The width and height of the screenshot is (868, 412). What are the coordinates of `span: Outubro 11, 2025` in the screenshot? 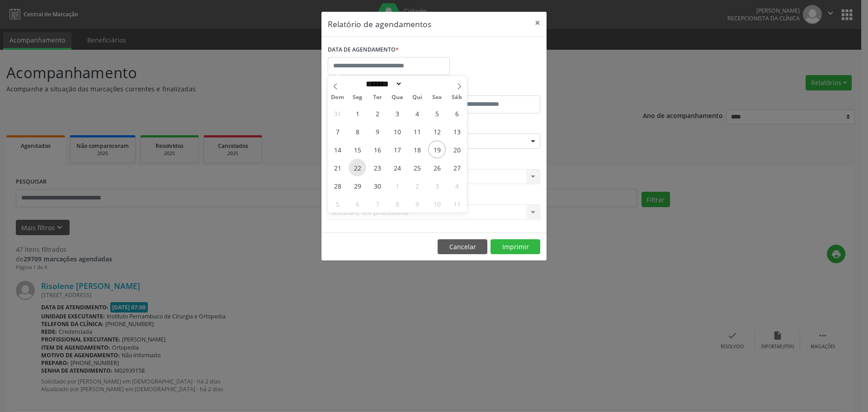 It's located at (456, 203).